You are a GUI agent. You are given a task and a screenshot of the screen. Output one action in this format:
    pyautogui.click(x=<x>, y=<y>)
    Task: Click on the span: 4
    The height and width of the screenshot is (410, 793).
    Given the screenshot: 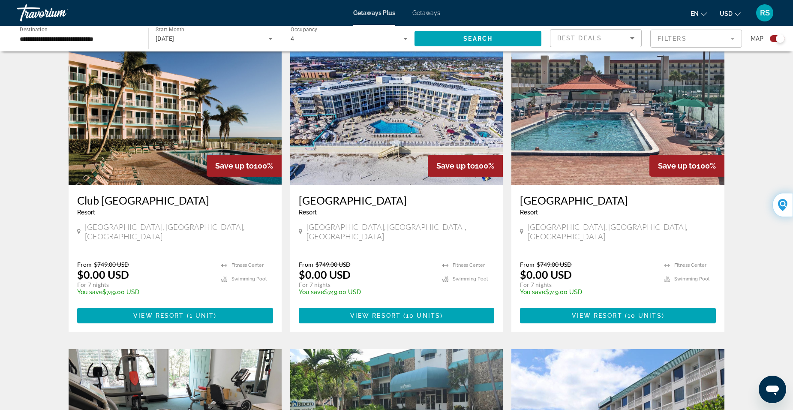 What is the action you would take?
    pyautogui.click(x=292, y=39)
    